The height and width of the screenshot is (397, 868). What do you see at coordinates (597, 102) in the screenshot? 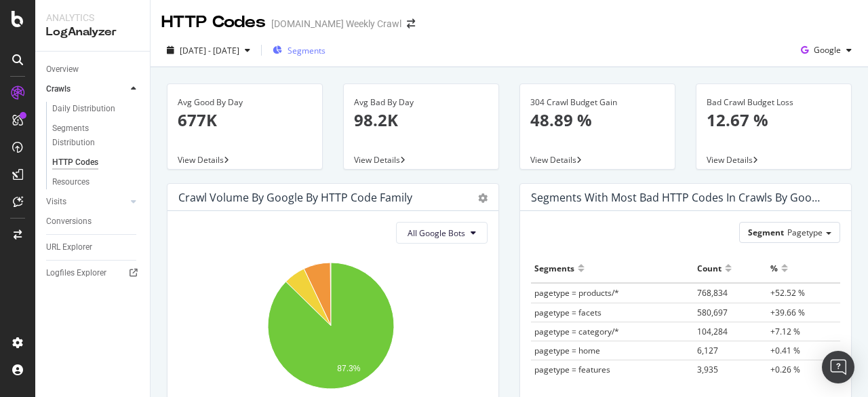
I see `div: 304 Crawl Budget Gain` at bounding box center [597, 102].